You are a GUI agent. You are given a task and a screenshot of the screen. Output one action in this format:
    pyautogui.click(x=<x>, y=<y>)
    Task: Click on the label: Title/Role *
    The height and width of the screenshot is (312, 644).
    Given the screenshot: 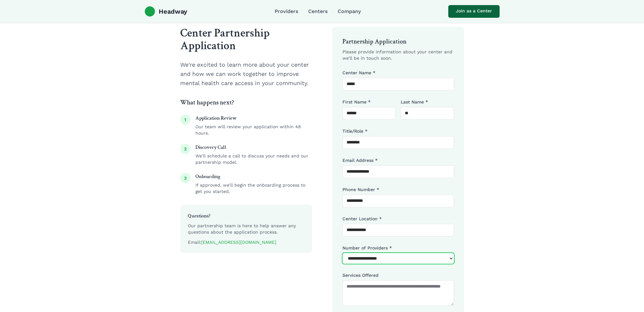 What is the action you would take?
    pyautogui.click(x=355, y=131)
    